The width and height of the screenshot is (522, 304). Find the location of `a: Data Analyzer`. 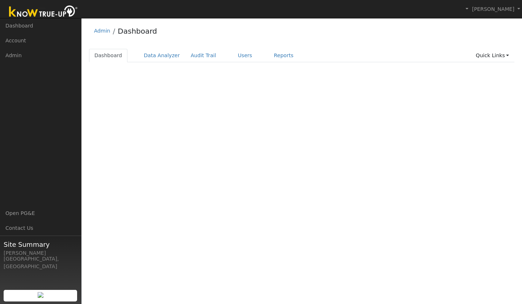

a: Data Analyzer is located at coordinates (162, 55).